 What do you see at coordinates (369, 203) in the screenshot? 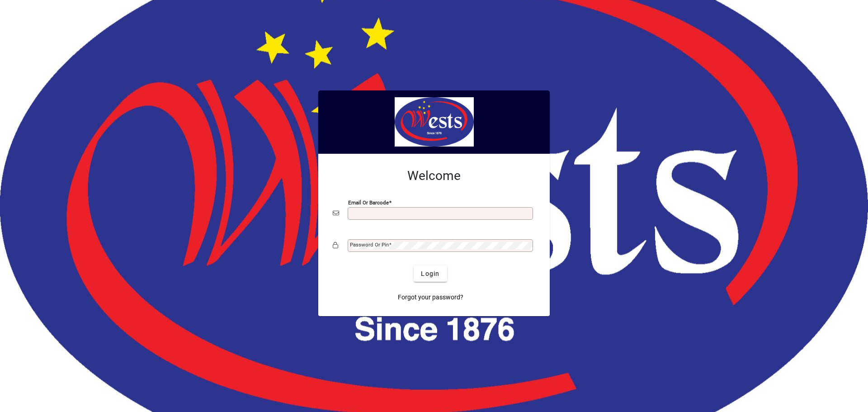
I see `mat-label: Email or Barcode` at bounding box center [369, 203].